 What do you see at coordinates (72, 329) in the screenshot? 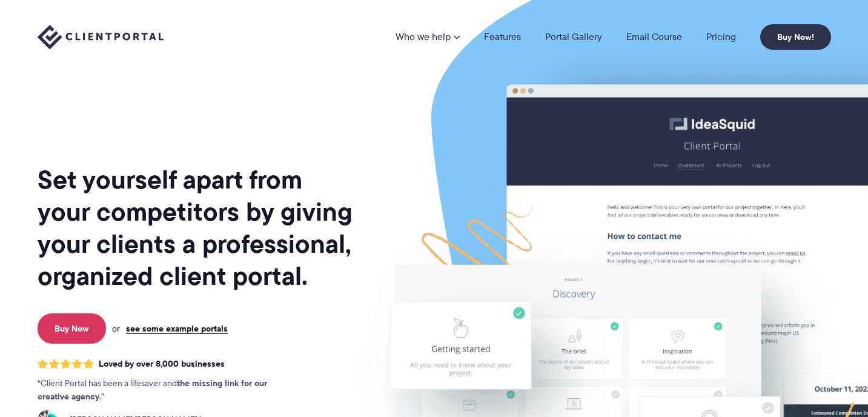
I see `a: Buy Now` at bounding box center [72, 329].